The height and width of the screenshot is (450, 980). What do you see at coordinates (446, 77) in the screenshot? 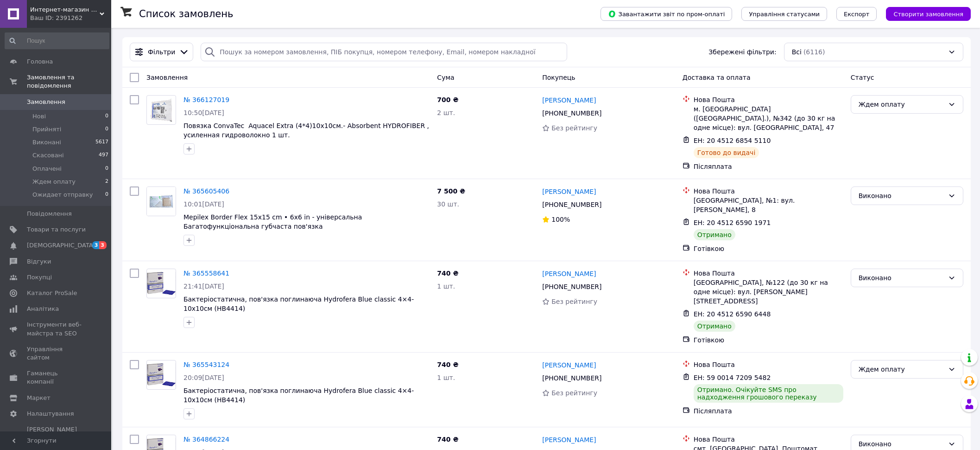
I see `span: Cума` at bounding box center [446, 77].